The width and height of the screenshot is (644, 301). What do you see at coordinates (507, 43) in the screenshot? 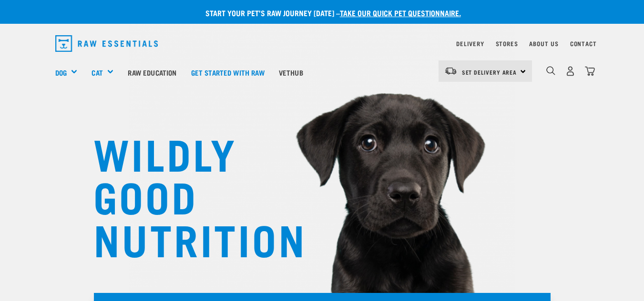
I see `a: Stores` at bounding box center [507, 43].